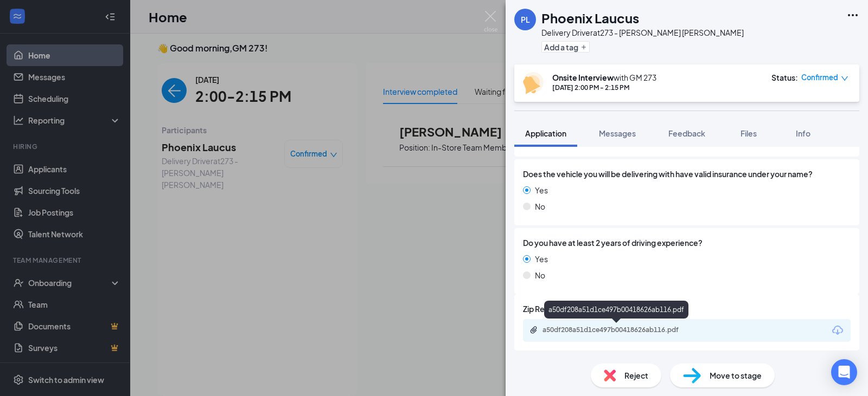 This screenshot has height=396, width=868. I want to click on span: Files, so click(749, 133).